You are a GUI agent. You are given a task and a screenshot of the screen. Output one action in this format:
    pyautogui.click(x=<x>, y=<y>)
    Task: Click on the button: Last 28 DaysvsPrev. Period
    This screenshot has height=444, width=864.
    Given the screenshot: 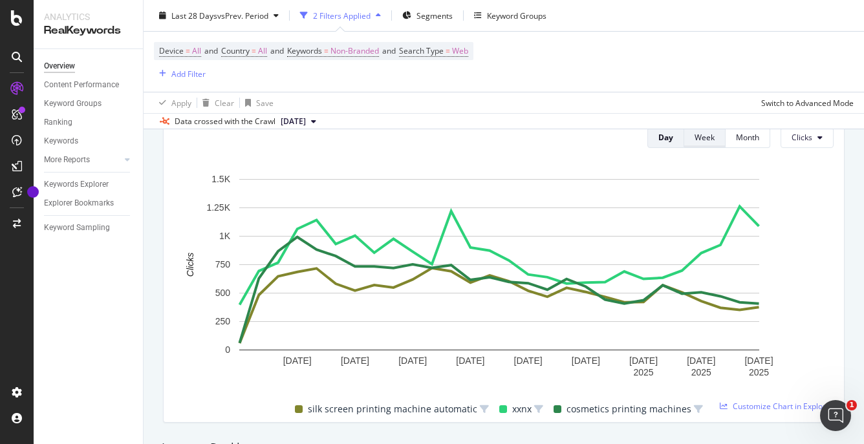 What is the action you would take?
    pyautogui.click(x=219, y=16)
    